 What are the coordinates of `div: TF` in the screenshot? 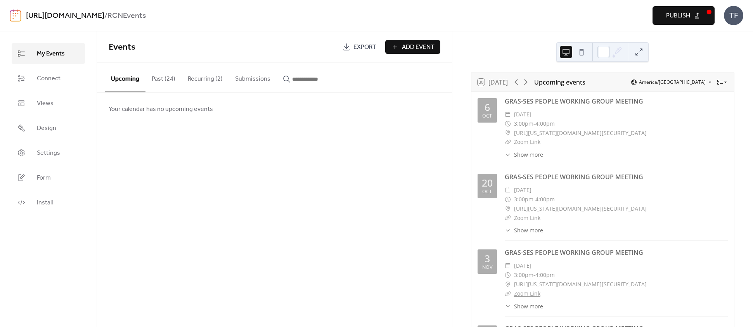 It's located at (733, 16).